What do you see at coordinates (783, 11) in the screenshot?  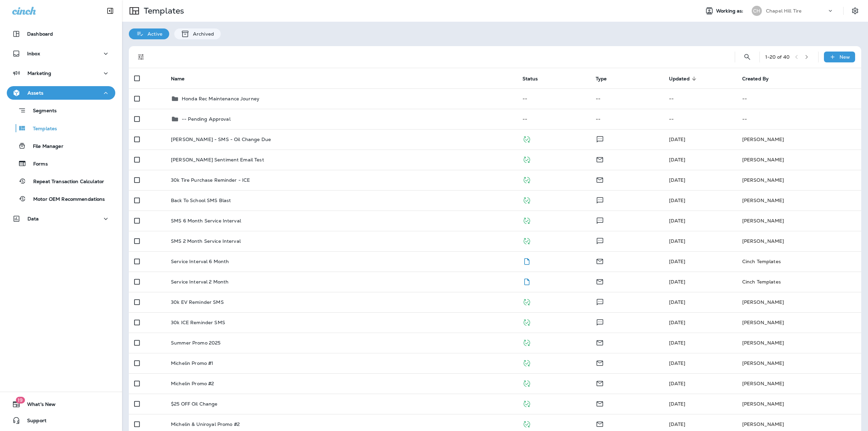 I see `p: Chapel Hill Tire` at bounding box center [783, 11].